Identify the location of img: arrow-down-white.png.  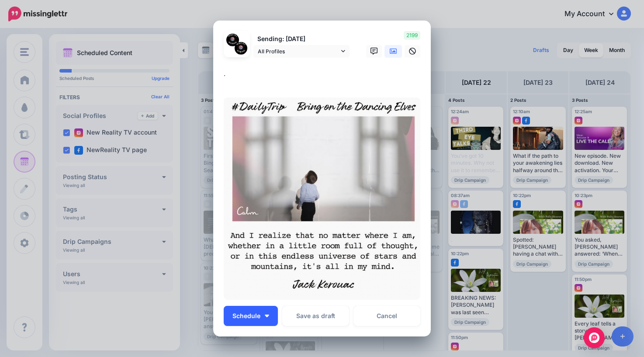
(267, 316).